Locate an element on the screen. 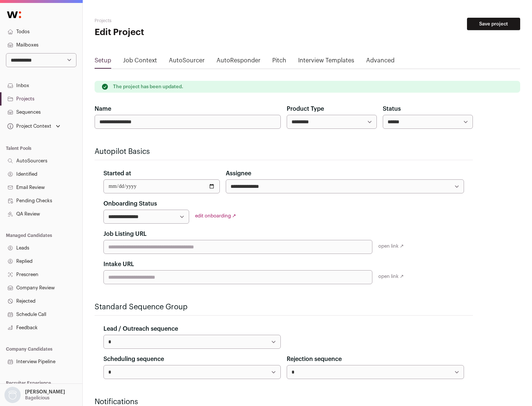 Image resolution: width=532 pixels, height=406 pixels. img: nopic.png is located at coordinates (13, 395).